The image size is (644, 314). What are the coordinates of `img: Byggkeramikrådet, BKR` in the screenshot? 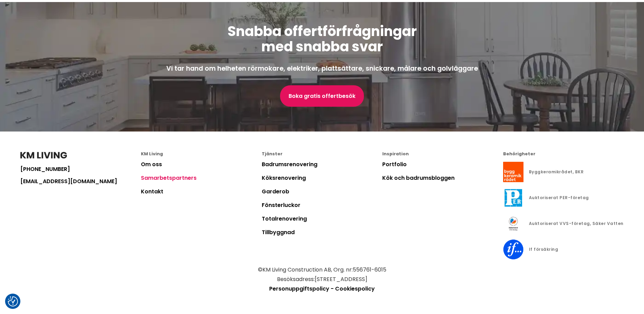 It's located at (513, 172).